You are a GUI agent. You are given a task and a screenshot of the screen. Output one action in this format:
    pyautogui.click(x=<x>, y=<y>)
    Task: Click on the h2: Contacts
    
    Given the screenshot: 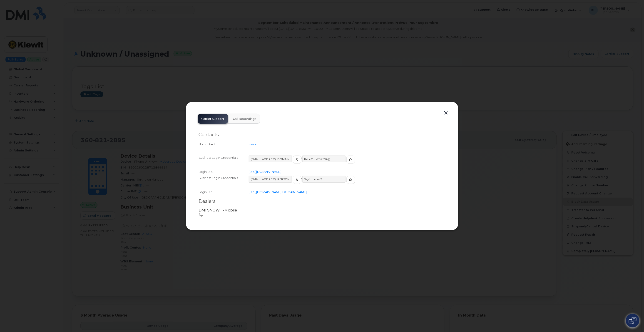 What is the action you would take?
    pyautogui.click(x=322, y=134)
    